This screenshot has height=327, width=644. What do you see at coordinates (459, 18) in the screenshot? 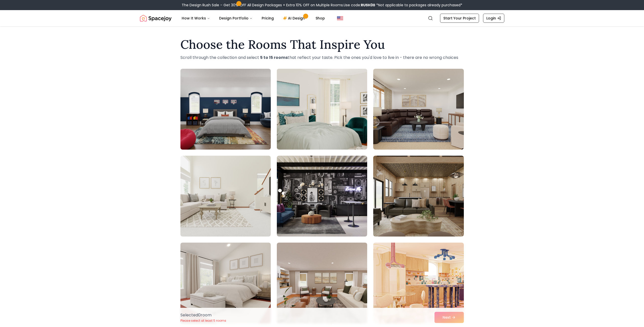
I see `a: Start Your Project` at bounding box center [459, 18].